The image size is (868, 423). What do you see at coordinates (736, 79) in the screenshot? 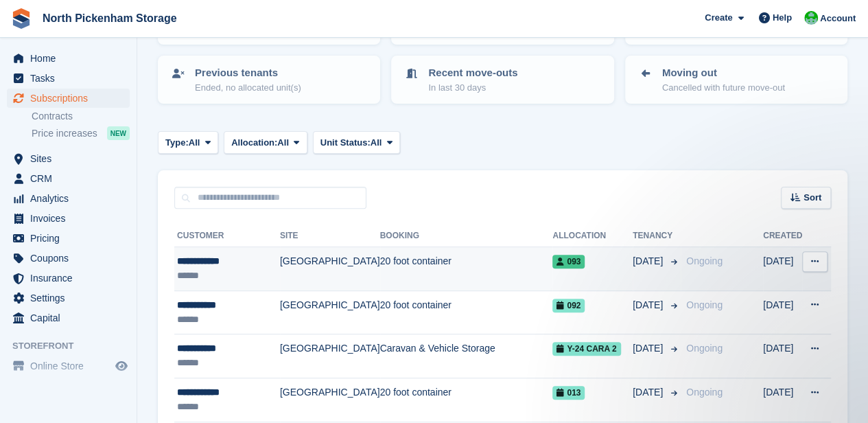
I see `a: Moving out Cancelled with future move-out` at bounding box center [736, 79].